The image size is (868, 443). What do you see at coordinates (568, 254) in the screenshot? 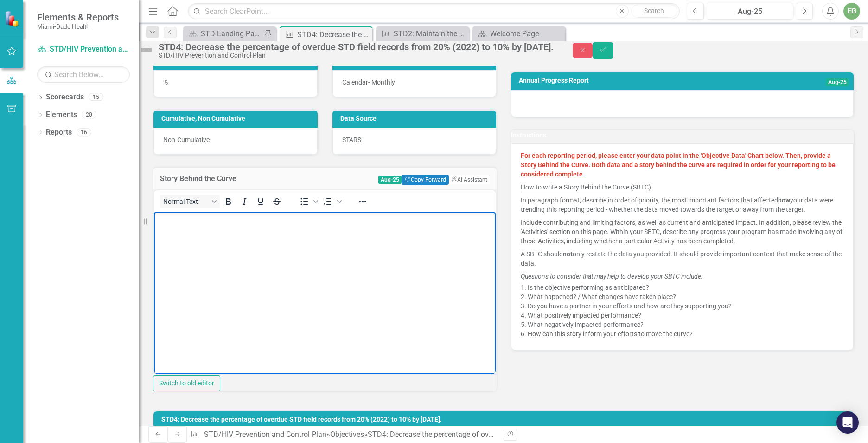
I see `strong: not` at bounding box center [568, 254].